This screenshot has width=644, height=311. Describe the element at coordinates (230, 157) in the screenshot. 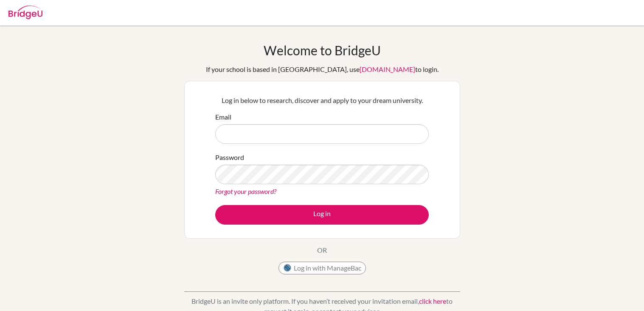

I see `label: Password` at that location.